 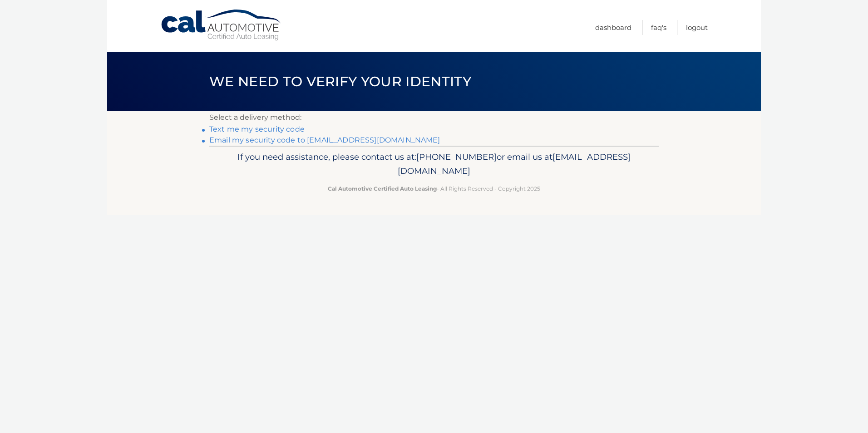 What do you see at coordinates (659, 27) in the screenshot?
I see `a: FAQ's` at bounding box center [659, 27].